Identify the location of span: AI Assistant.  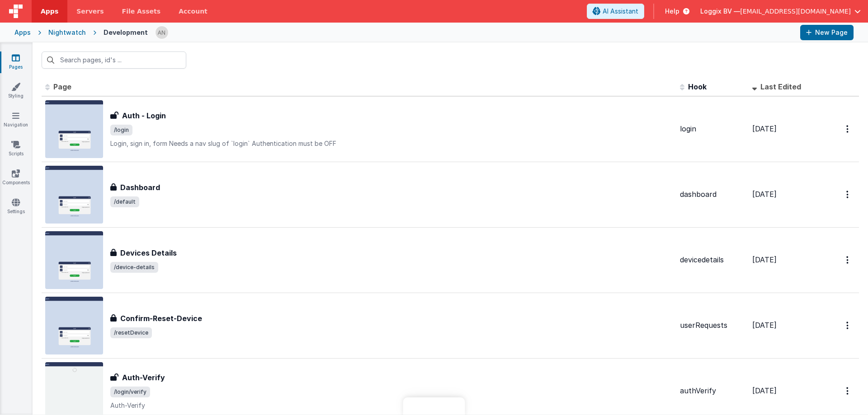
(620, 11).